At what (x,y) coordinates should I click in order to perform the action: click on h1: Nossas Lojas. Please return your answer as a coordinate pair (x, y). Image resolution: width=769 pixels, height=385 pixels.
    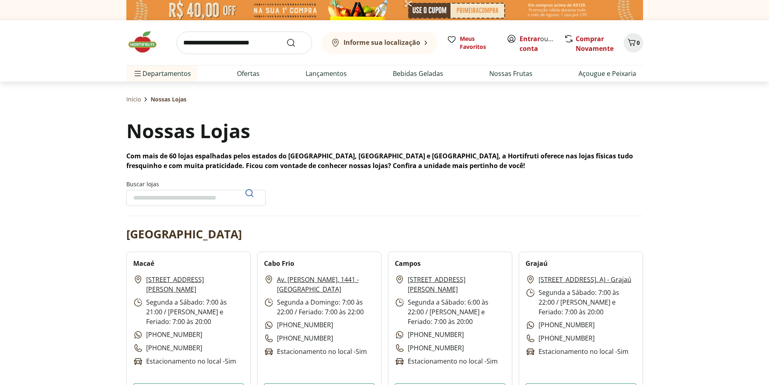
    Looking at the image, I should click on (188, 131).